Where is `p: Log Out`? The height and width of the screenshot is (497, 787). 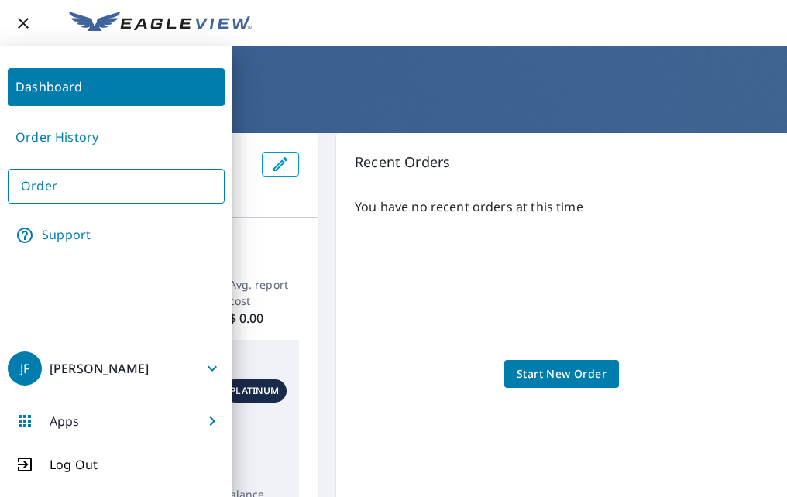 p: Log Out is located at coordinates (74, 465).